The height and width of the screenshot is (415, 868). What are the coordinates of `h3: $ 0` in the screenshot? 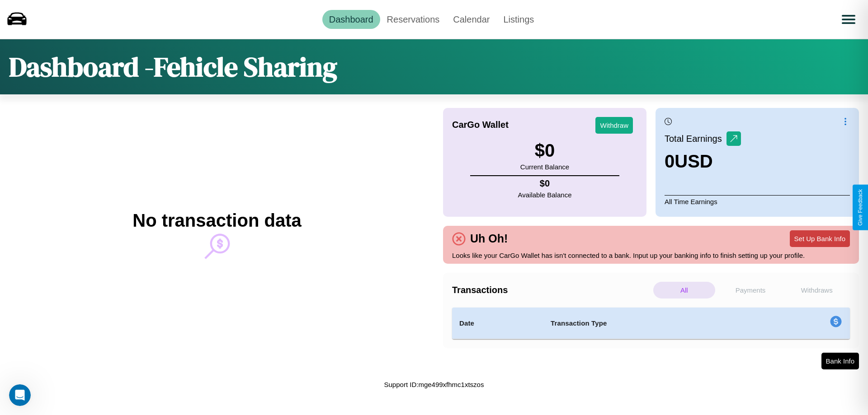 It's located at (545, 151).